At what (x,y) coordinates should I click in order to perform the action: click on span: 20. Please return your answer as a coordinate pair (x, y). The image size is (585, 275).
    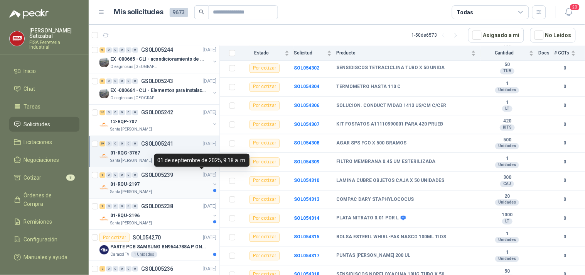
    Looking at the image, I should click on (575, 7).